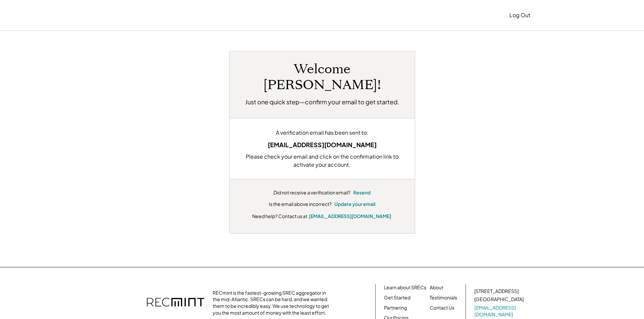 This screenshot has height=319, width=644. Describe the element at coordinates (300, 204) in the screenshot. I see `div: Is the email above incorrect?` at that location.